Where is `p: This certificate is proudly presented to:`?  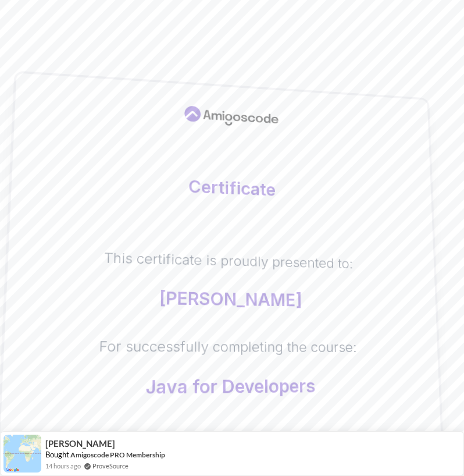
p: This certificate is proudly presented to: is located at coordinates (228, 260).